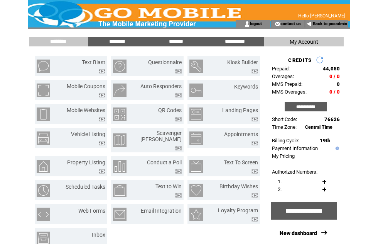  Describe the element at coordinates (290, 92) in the screenshot. I see `span: MMS Overages:` at that location.